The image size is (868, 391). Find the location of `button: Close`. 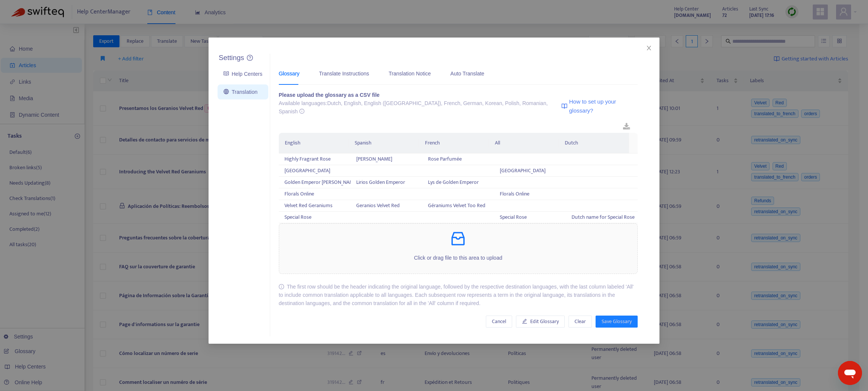

button: Close is located at coordinates (649, 48).